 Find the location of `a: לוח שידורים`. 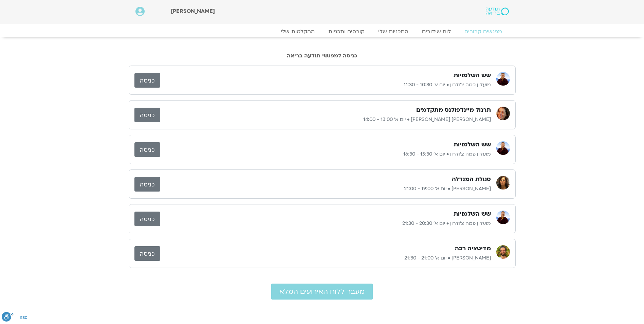

a: לוח שידורים is located at coordinates (436, 31).